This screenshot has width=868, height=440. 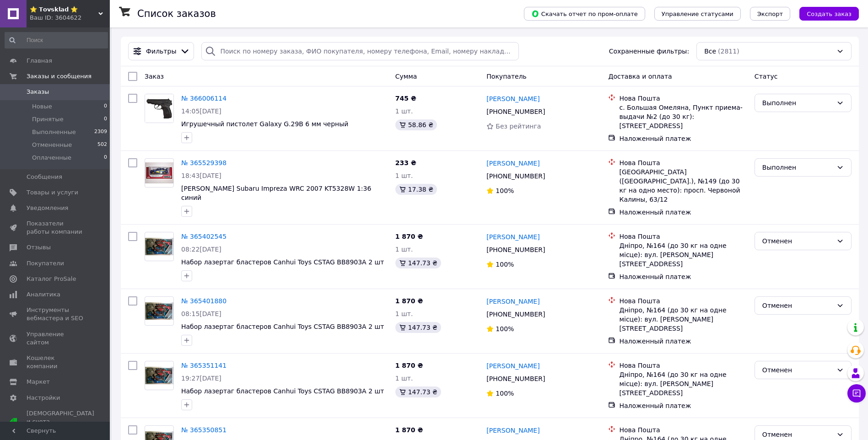 What do you see at coordinates (204, 430) in the screenshot?
I see `a: № 365350851` at bounding box center [204, 430].